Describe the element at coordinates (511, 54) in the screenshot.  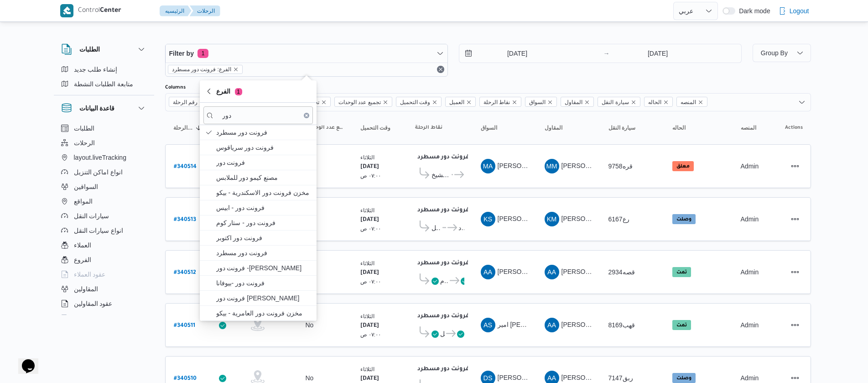
I see `input: Press the down key to open a popover containing a calendar.` at that location.